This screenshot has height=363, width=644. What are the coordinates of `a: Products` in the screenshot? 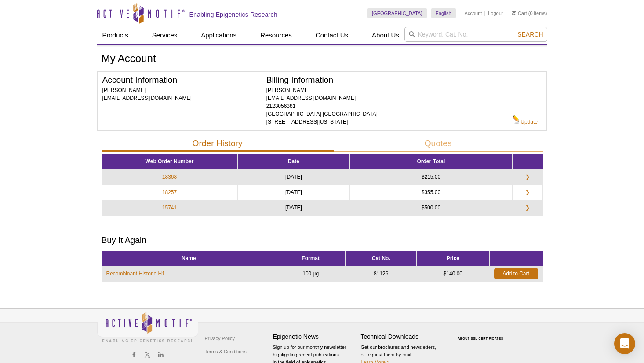 It's located at (115, 36).